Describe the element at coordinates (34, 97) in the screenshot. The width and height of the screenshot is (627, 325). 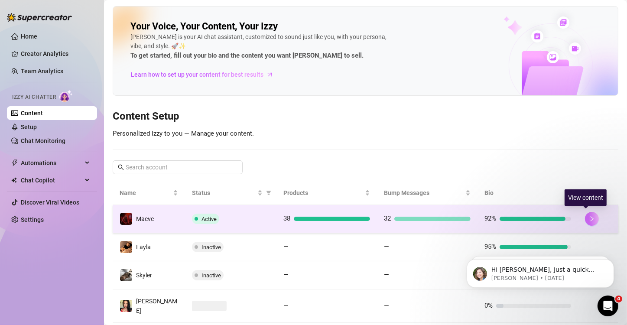
I see `span: Izzy AI Chatter` at that location.